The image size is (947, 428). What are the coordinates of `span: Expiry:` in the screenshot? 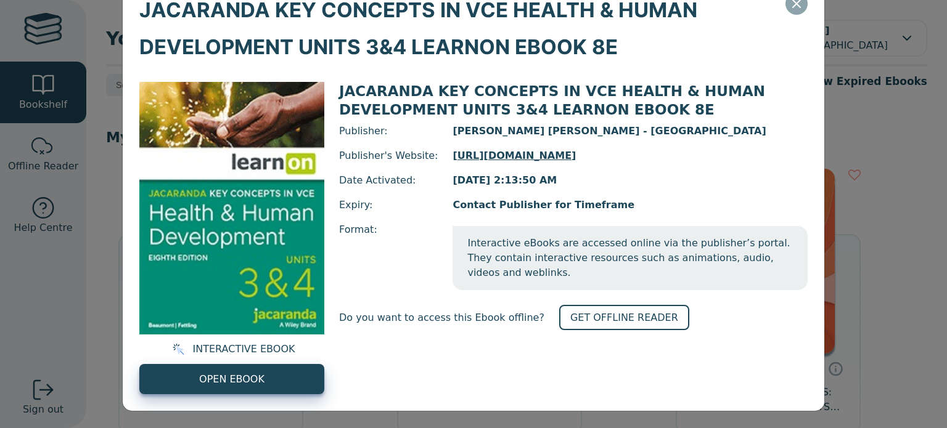 It's located at (388, 205).